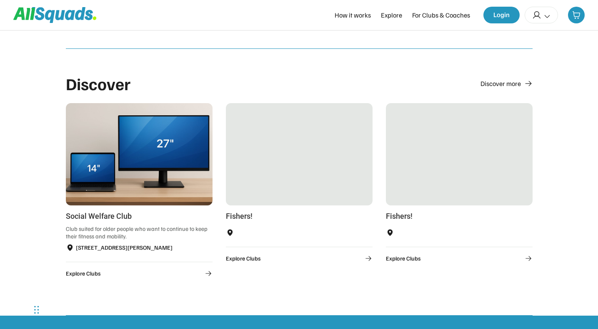 The width and height of the screenshot is (598, 329). Describe the element at coordinates (502, 15) in the screenshot. I see `button: Login` at that location.